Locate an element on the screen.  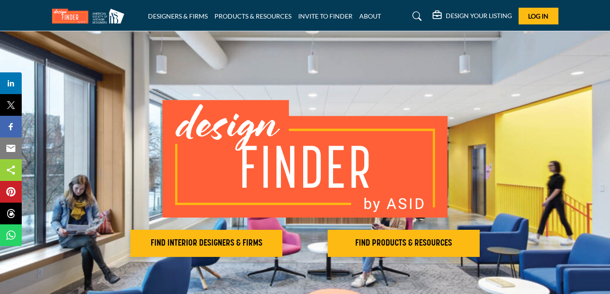
img: Site Logo is located at coordinates (91, 16).